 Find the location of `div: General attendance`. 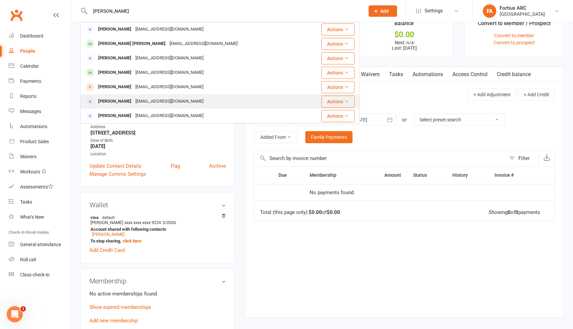

div: General attendance is located at coordinates (41, 244).